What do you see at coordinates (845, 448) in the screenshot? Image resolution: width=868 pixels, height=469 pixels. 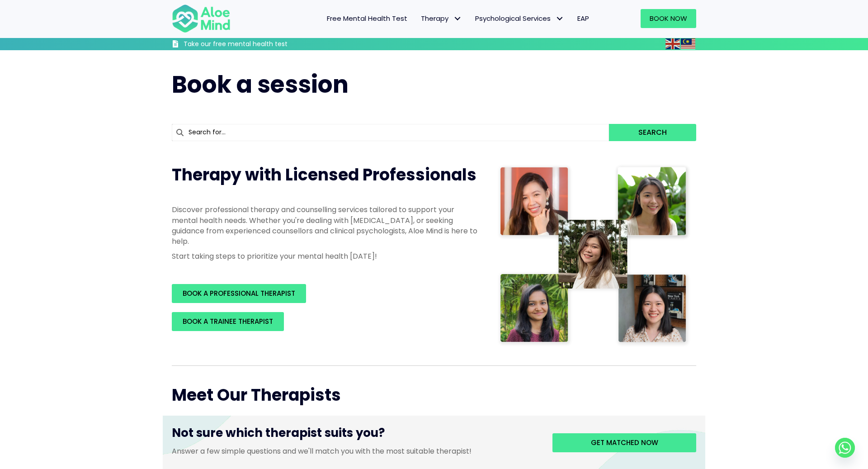 I see `a: Whatsapp` at bounding box center [845, 448].